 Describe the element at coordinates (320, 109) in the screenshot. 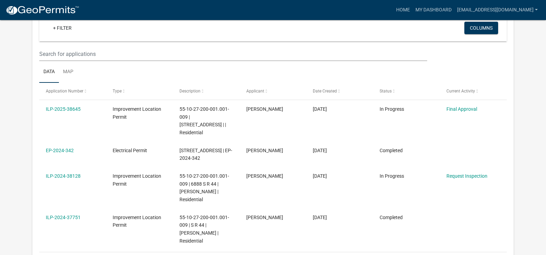

I see `span: 10/02/2025` at that location.